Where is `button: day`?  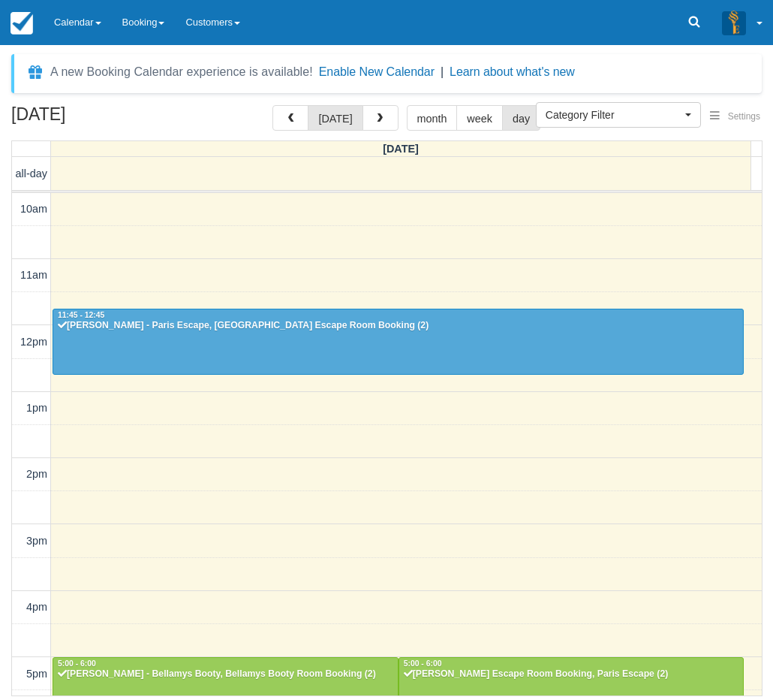 button: day is located at coordinates (521, 118).